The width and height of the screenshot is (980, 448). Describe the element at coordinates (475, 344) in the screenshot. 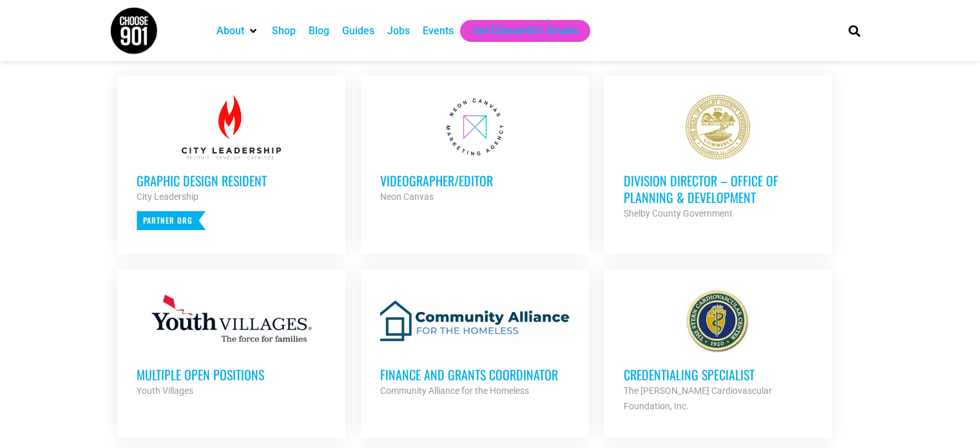

I see `a: Finance and Grants Coordinator Community Alliance for the Homeless` at that location.